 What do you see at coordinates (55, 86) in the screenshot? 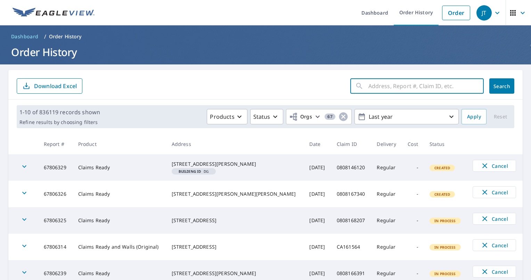
I see `p: Download Excel` at bounding box center [55, 86].